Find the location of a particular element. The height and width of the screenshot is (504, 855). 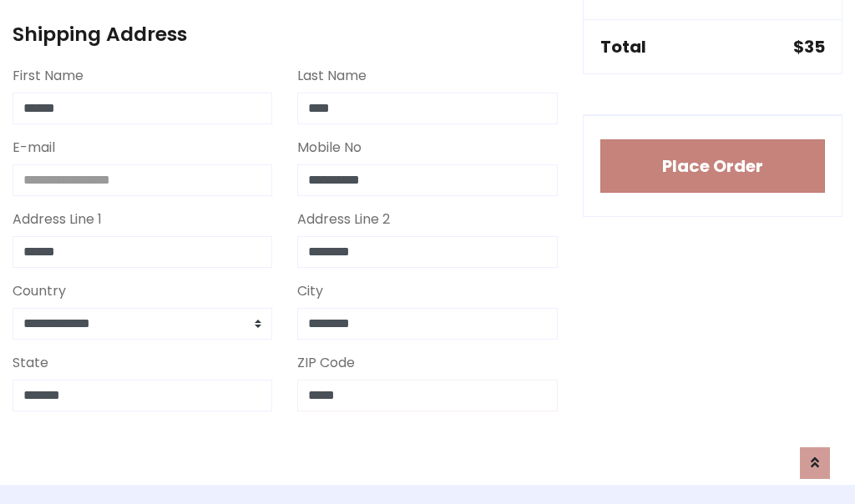

label: First Name is located at coordinates (47, 76).